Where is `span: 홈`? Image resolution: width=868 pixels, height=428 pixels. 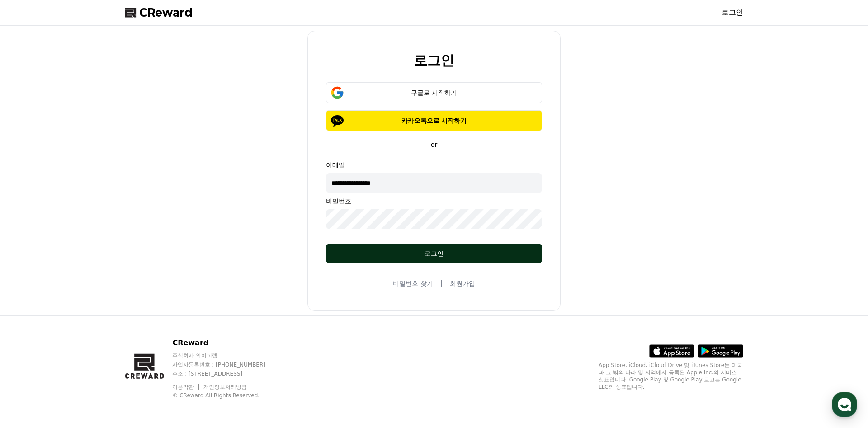 span: 홈 is located at coordinates (31, 304).